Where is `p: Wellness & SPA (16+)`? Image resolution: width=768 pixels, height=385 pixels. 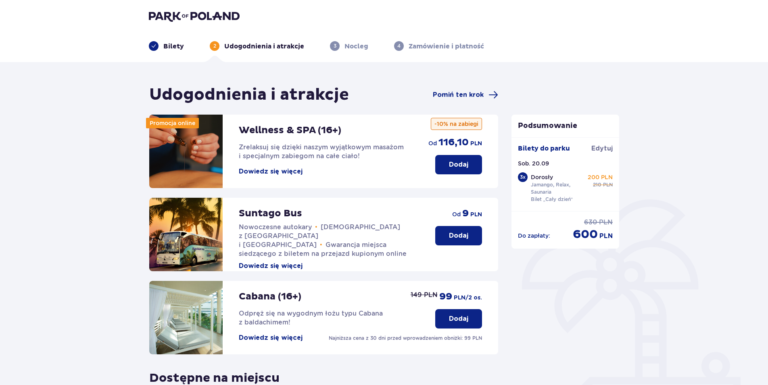 p: Wellness & SPA (16+) is located at coordinates (290, 130).